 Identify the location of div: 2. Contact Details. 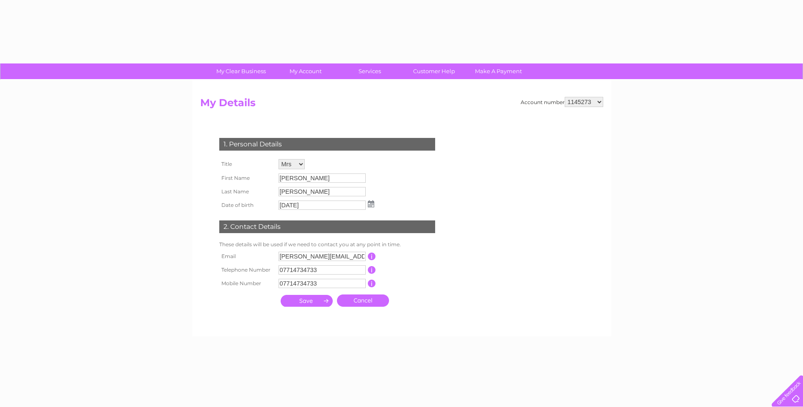
(327, 227).